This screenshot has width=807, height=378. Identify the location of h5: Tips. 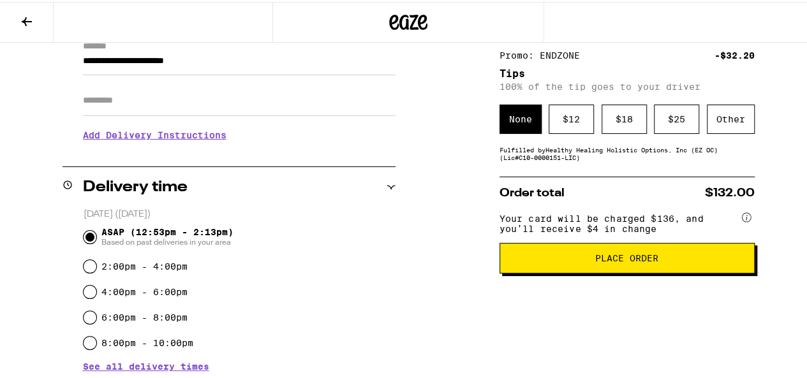
(627, 72).